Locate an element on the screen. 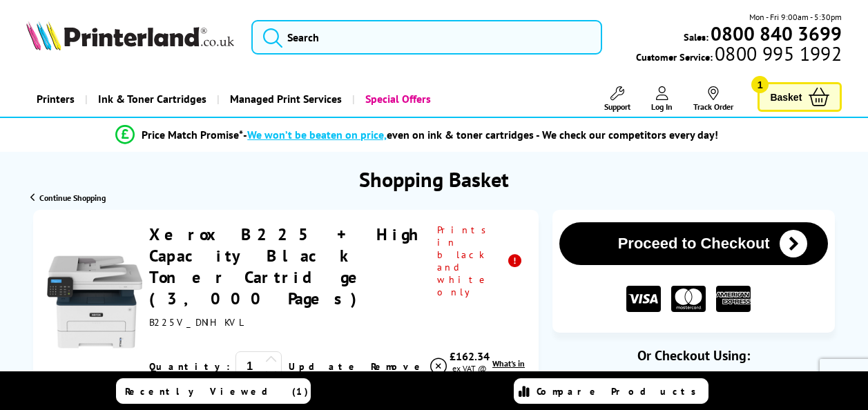 Image resolution: width=868 pixels, height=410 pixels. a: Basket 1 is located at coordinates (800, 96).